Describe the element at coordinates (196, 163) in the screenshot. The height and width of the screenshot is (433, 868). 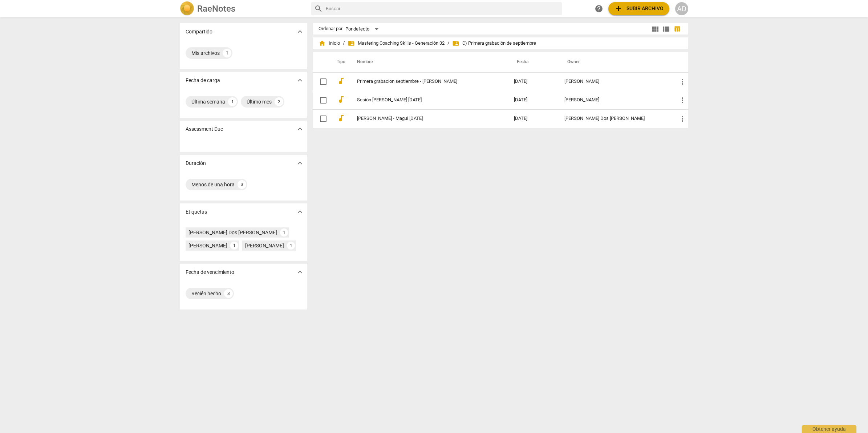
I see `p: Duración` at that location.